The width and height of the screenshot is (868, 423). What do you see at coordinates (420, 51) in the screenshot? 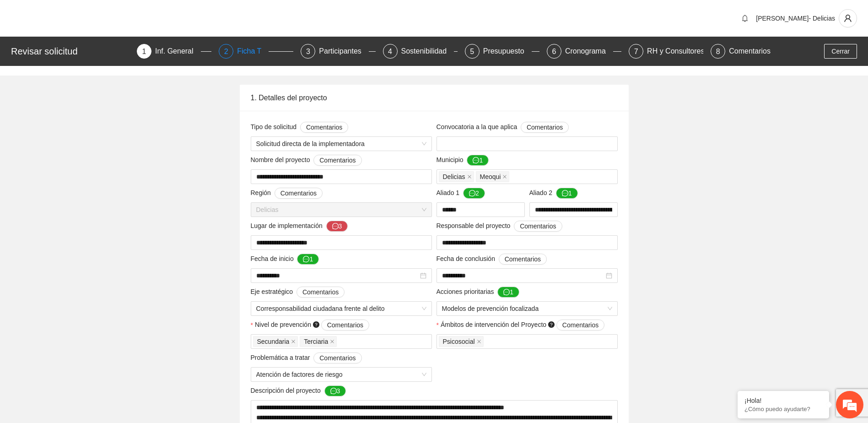
I see `div: 4Sostenibilidad` at bounding box center [420, 51].